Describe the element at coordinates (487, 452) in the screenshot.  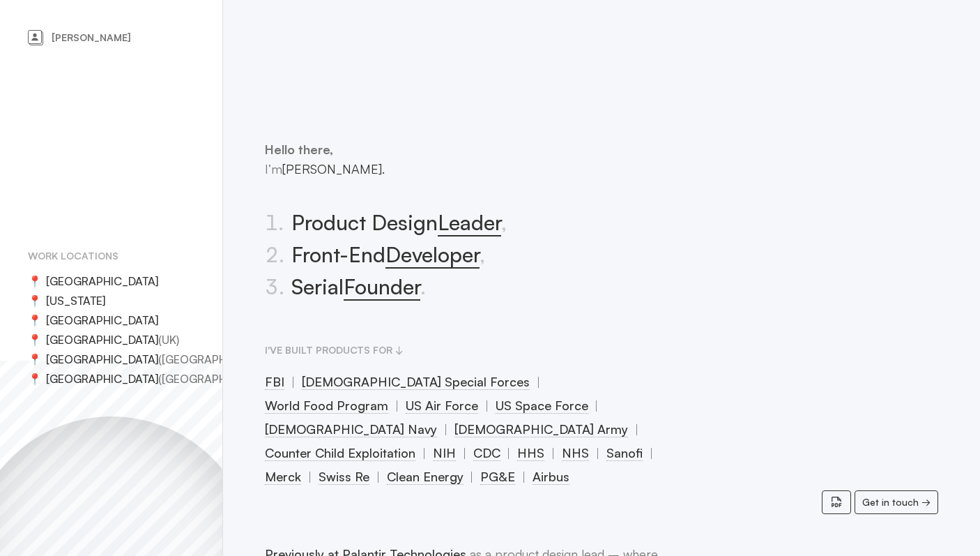
I see `a: CDC` at that location.